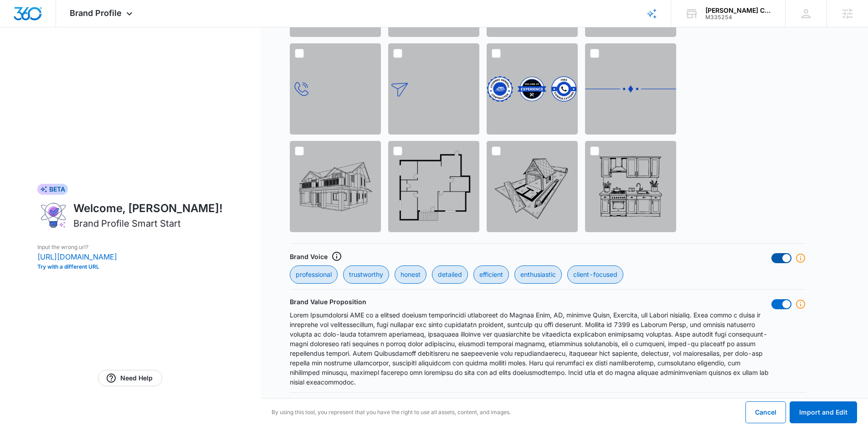 The image size is (868, 426). I want to click on h2: Brand Profile Smart Start, so click(127, 223).